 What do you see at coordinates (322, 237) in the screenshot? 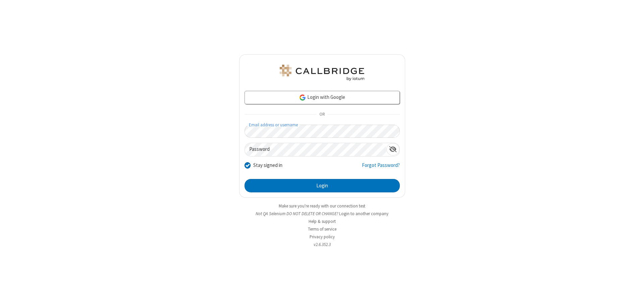
I see `a: Privacy policy` at bounding box center [322, 237].